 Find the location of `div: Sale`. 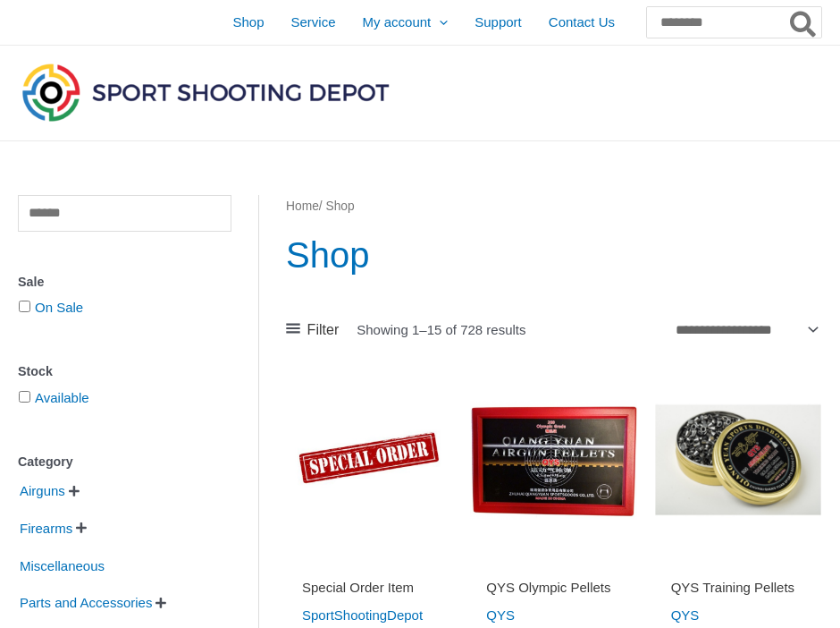

div: Sale is located at coordinates (124, 282).